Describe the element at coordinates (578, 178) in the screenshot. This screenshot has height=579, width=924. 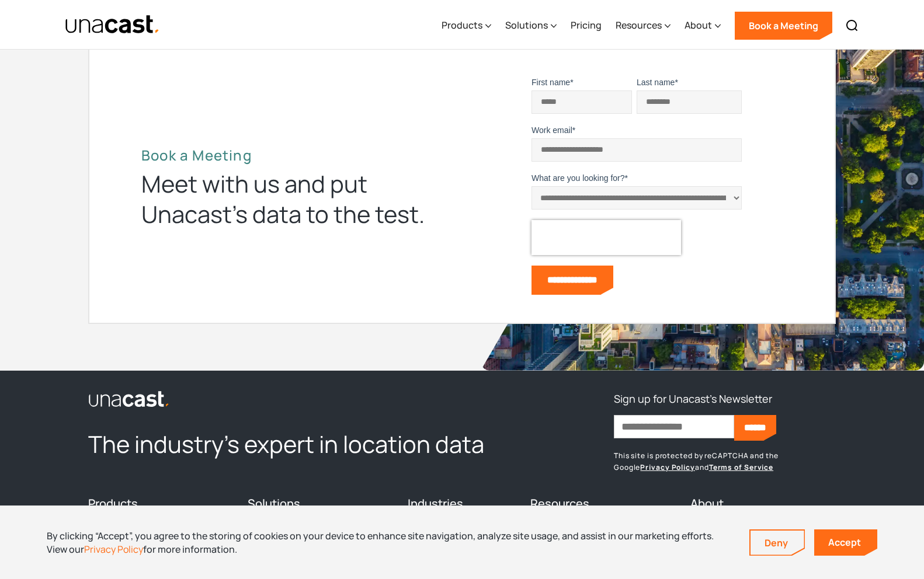
I see `span: What are you looking for?` at that location.